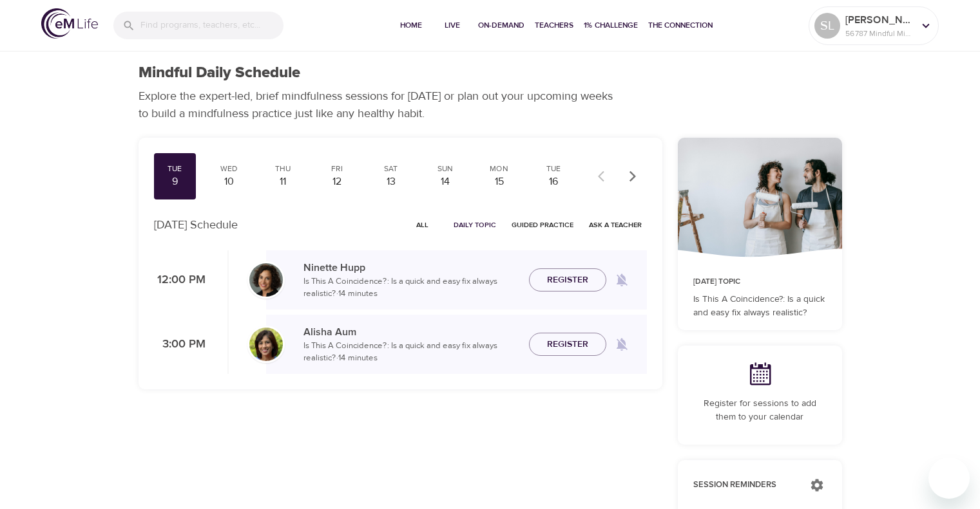 The height and width of the screenshot is (509, 980). Describe the element at coordinates (828, 26) in the screenshot. I see `div: SL` at that location.